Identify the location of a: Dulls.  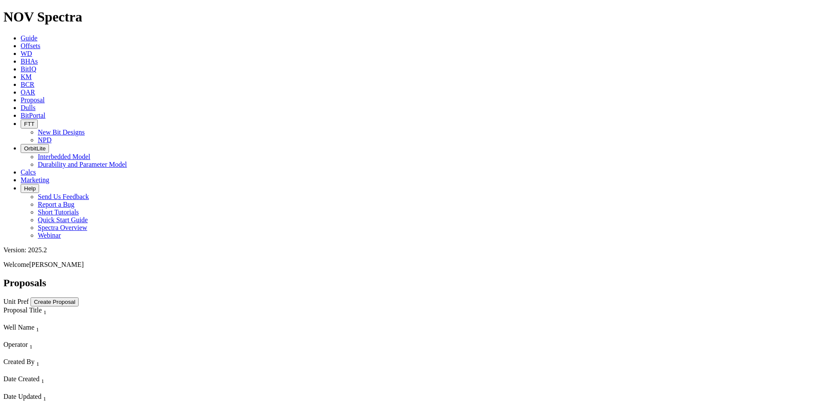
(28, 107).